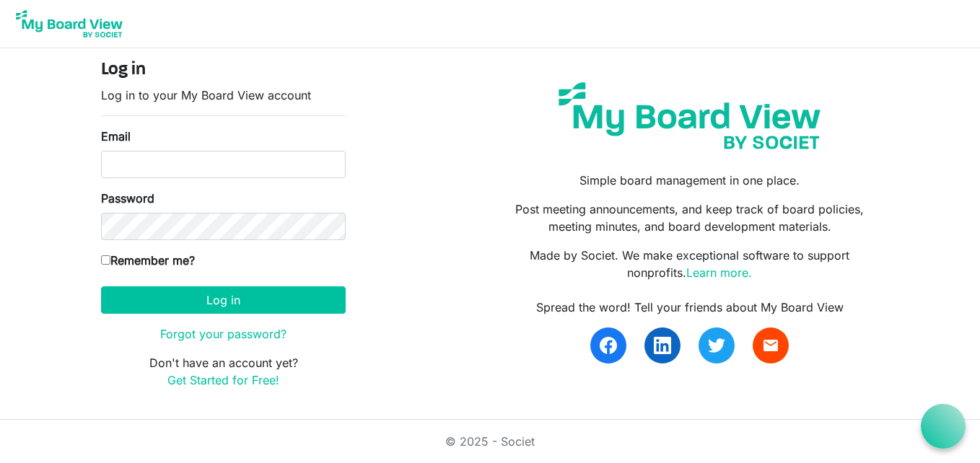 Image resolution: width=980 pixels, height=463 pixels. Describe the element at coordinates (690, 218) in the screenshot. I see `p: Post meeting announcements, and keep track of board policies, meeting minutes, and board developm...` at that location.